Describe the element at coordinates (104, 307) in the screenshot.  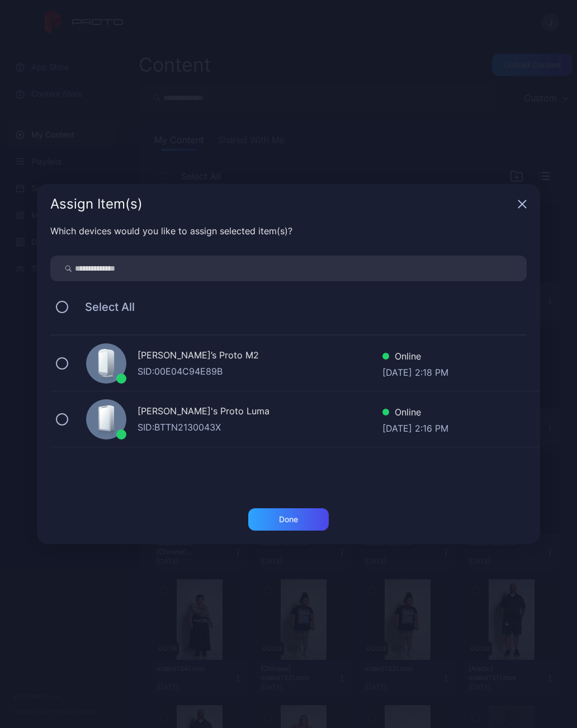
I see `span: Select All` at that location.